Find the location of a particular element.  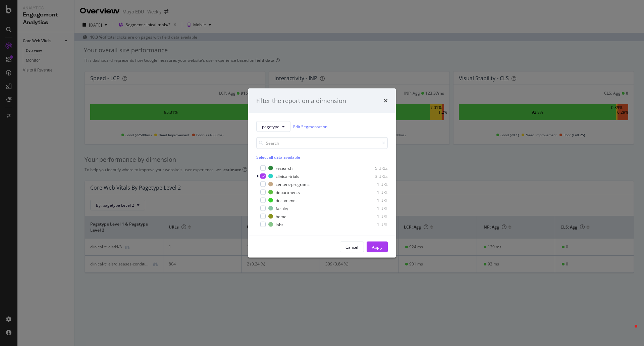

div: modal is located at coordinates (322, 173).